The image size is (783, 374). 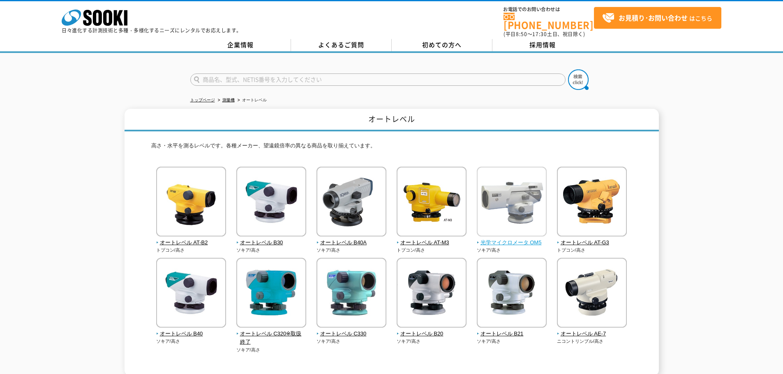 What do you see at coordinates (542, 45) in the screenshot?
I see `a: 採用情報` at bounding box center [542, 45].